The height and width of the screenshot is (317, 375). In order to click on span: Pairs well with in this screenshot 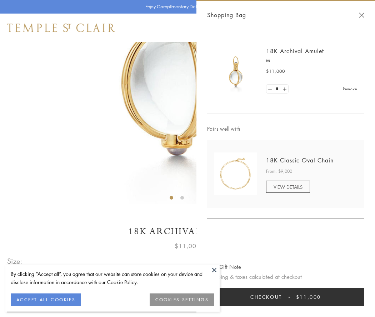, I will do `click(286, 129)`.